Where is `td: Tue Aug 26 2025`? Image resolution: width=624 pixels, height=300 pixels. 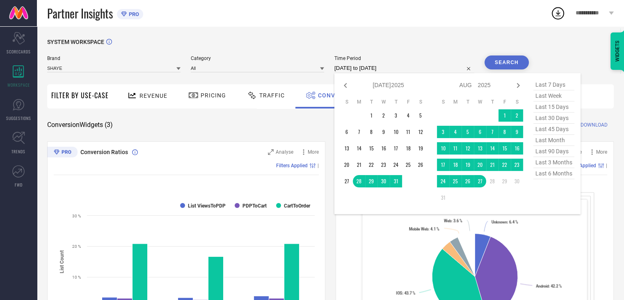 td: Tue Aug 26 2025 is located at coordinates (468, 181).